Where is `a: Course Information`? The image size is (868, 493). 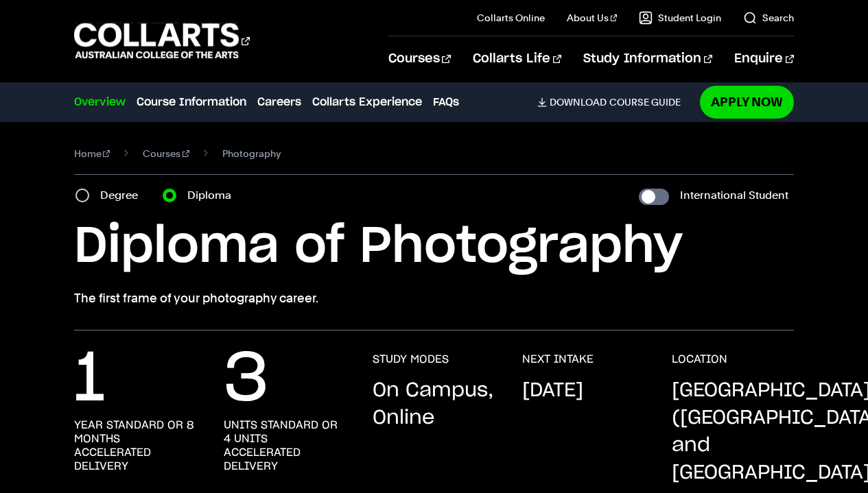
a: Course Information is located at coordinates (192, 103).